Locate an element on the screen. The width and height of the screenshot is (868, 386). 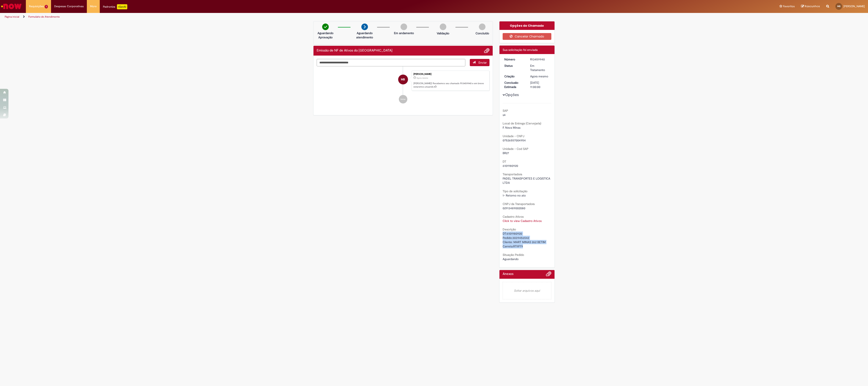
ul: Trilhas de página is located at coordinates (289, 17).